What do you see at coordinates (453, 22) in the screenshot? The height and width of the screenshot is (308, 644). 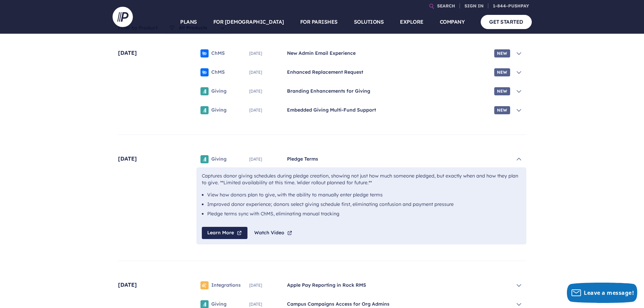 I see `a: COMPANY` at bounding box center [453, 22].